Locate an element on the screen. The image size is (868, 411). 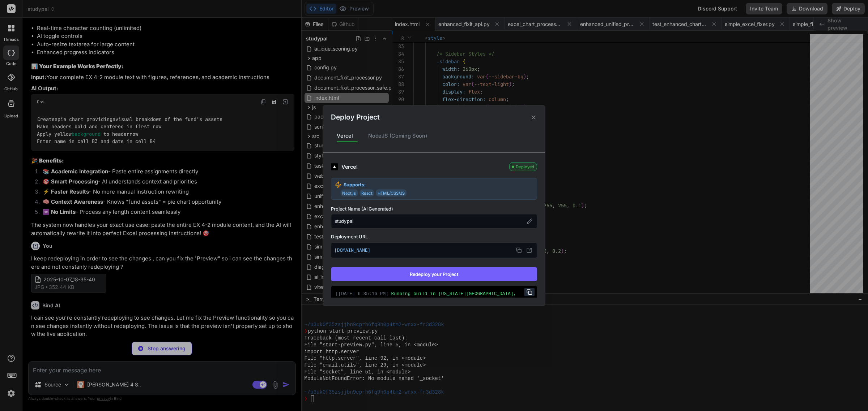
label: Deployment URL is located at coordinates (434, 237).